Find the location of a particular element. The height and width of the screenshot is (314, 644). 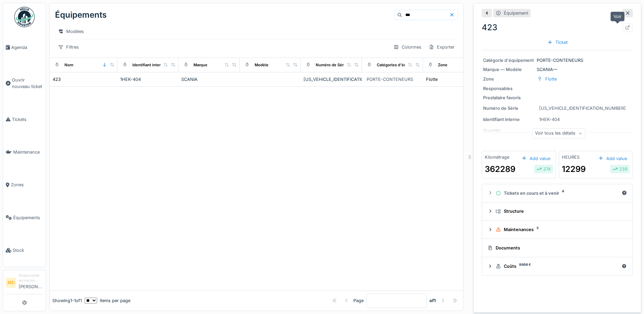

a: Tickets is located at coordinates (25, 119).